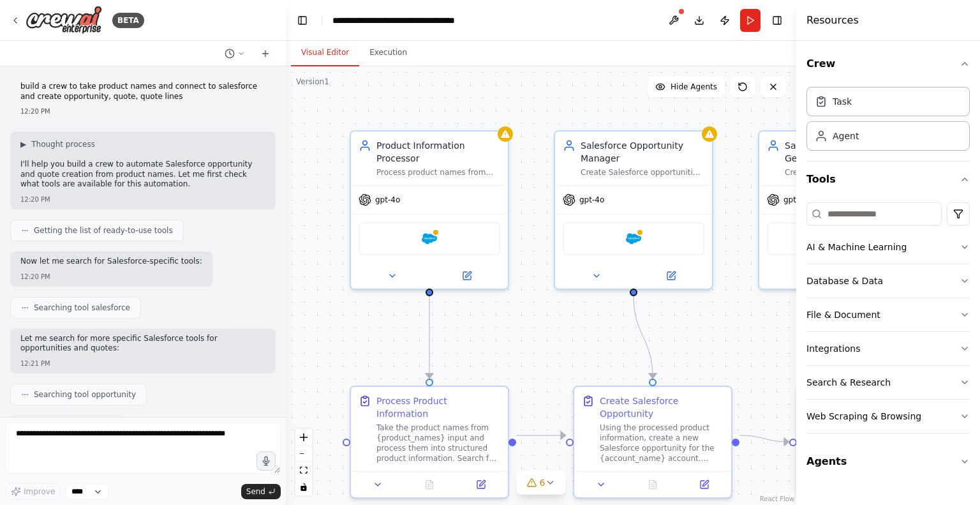 The height and width of the screenshot is (505, 980). I want to click on div: Create comprehensive Salesforce quotes and quote line items for the opportunities created, includ..., so click(846, 172).